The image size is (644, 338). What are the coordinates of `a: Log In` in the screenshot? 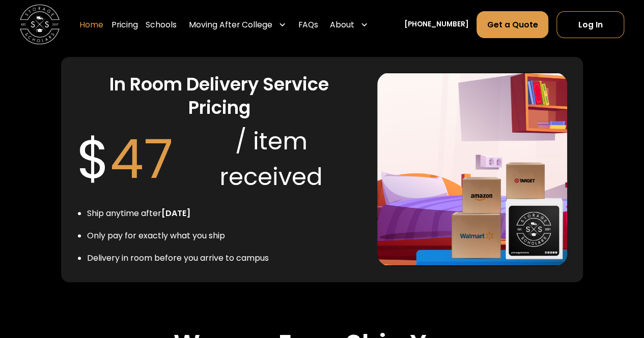 It's located at (590, 24).